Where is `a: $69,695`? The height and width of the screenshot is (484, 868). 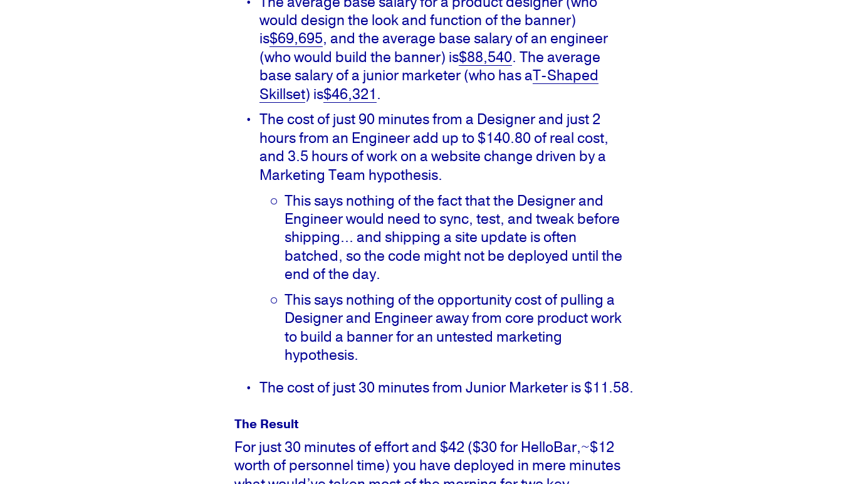
a: $69,695 is located at coordinates (296, 38).